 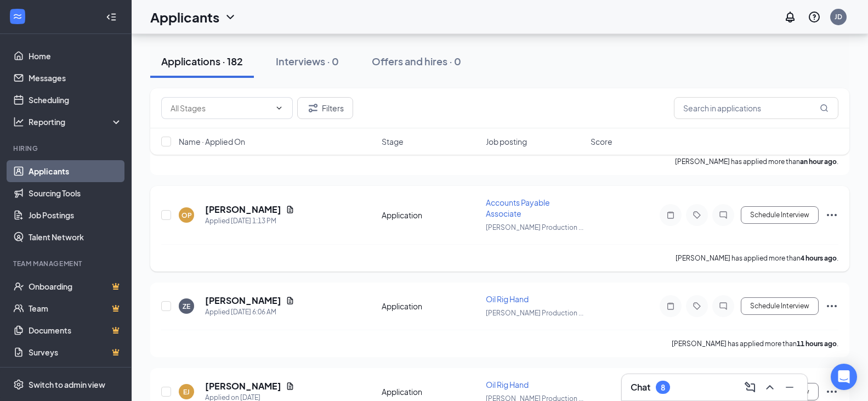 I want to click on input: All Stages, so click(x=220, y=108).